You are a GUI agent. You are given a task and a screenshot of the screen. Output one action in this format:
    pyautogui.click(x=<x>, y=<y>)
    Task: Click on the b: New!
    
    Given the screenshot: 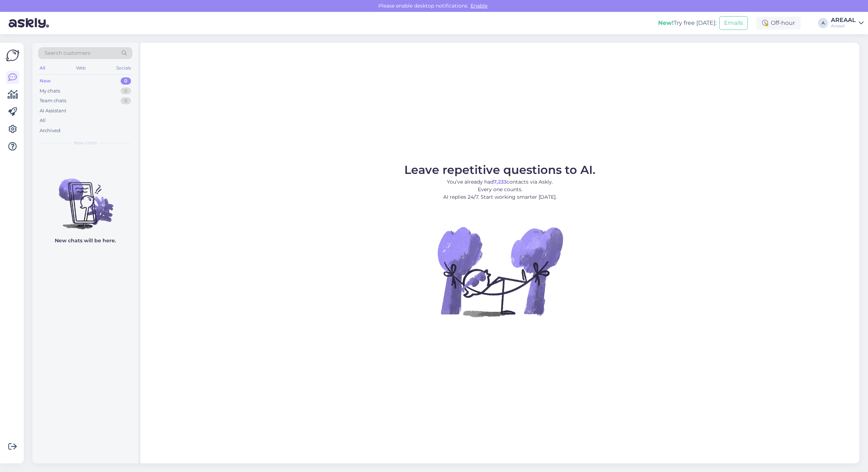 What is the action you would take?
    pyautogui.click(x=666, y=23)
    